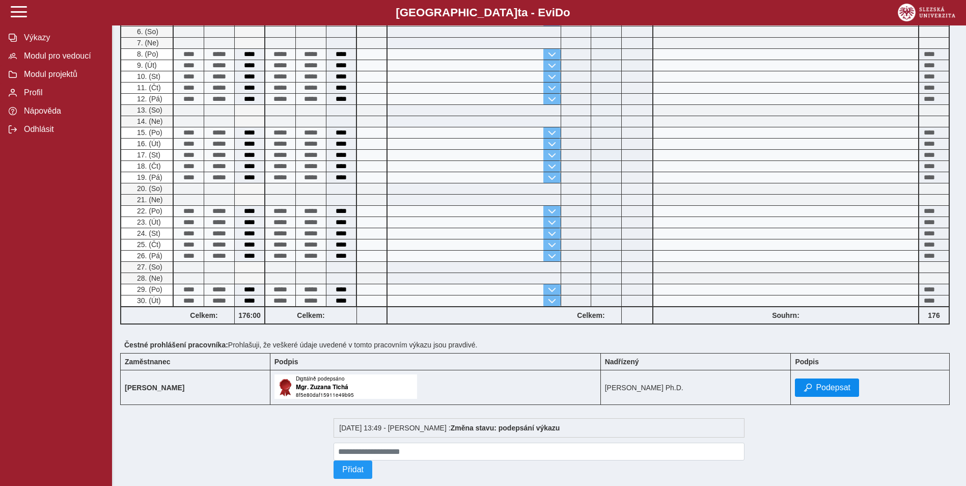  I want to click on span: 27. (So), so click(149, 267).